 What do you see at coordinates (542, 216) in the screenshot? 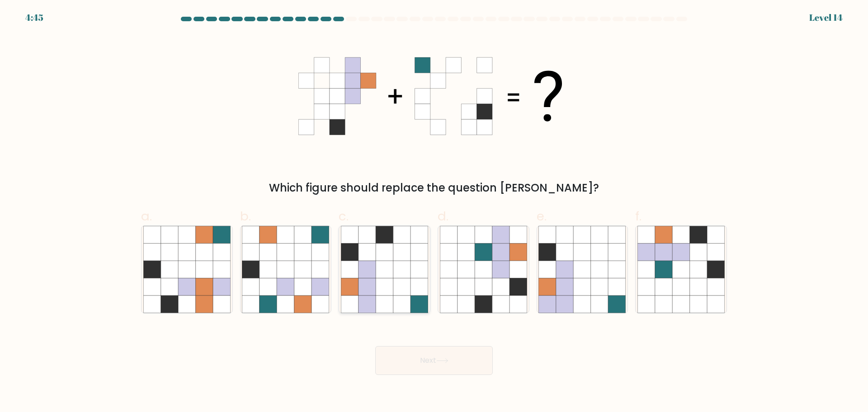
I see `span: e.` at bounding box center [542, 216].